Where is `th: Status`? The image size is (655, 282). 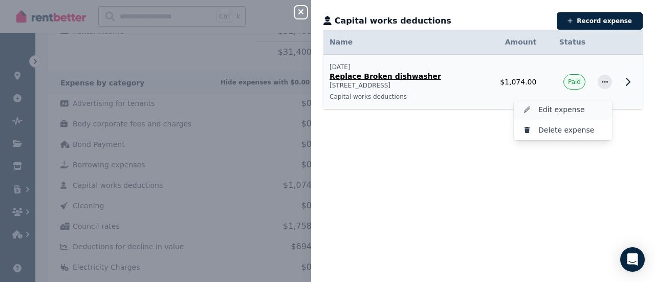 th: Status is located at coordinates (567, 42).